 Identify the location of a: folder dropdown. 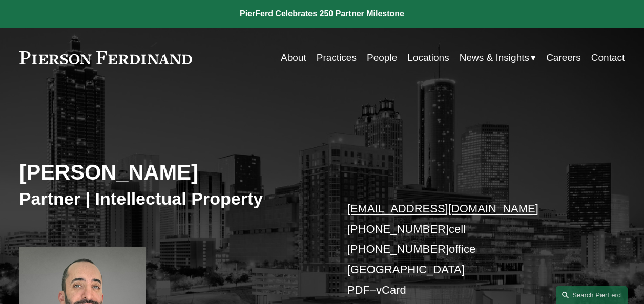
(497, 58).